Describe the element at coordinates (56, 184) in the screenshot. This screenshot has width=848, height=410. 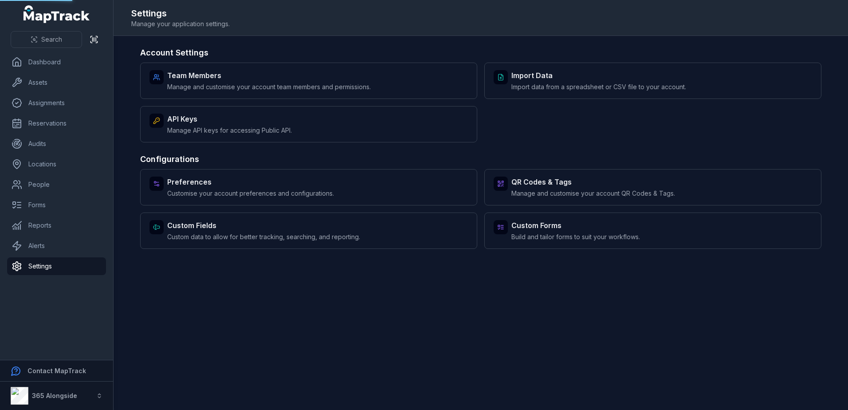
I see `a: People` at that location.